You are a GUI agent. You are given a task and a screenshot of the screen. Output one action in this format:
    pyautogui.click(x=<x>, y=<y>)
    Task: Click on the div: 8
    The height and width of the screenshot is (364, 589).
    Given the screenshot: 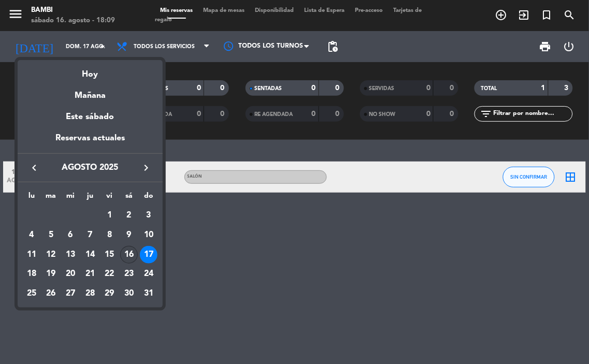 What is the action you would take?
    pyautogui.click(x=109, y=235)
    